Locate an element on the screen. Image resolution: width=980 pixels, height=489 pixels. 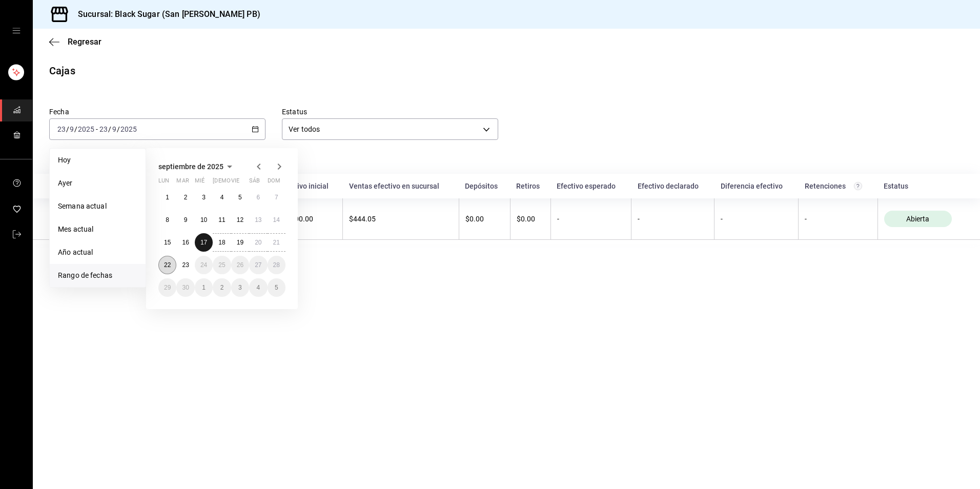
div: Estatus is located at coordinates (924, 186).